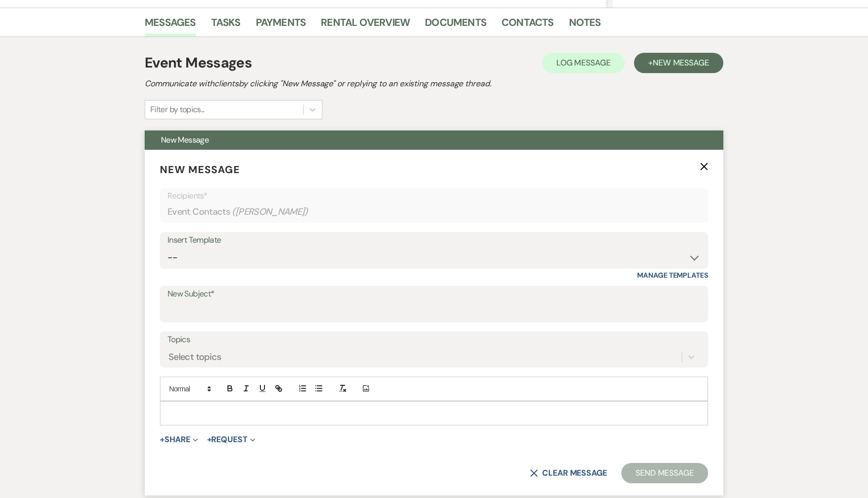 This screenshot has width=868, height=498. Describe the element at coordinates (178, 440) in the screenshot. I see `button: Share` at that location.